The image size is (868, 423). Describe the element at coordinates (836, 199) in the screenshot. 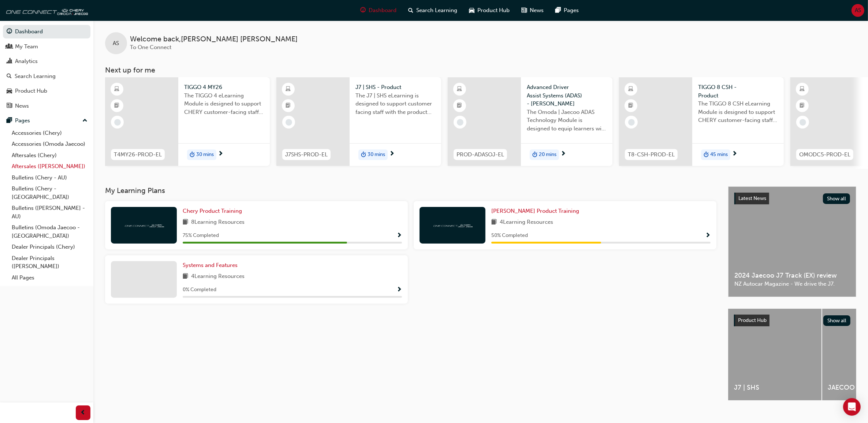

I see `button: Show all` at that location.